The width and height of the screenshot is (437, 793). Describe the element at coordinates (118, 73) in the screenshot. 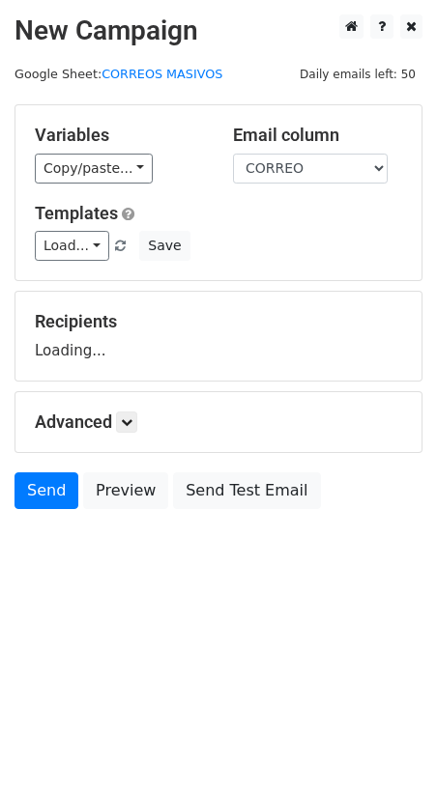

I see `small: Google Sheet:` at that location.